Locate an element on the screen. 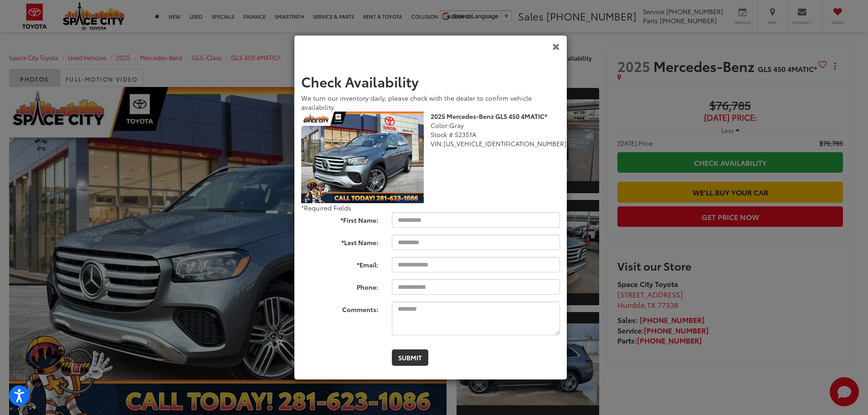  button: Close is located at coordinates (556, 46).